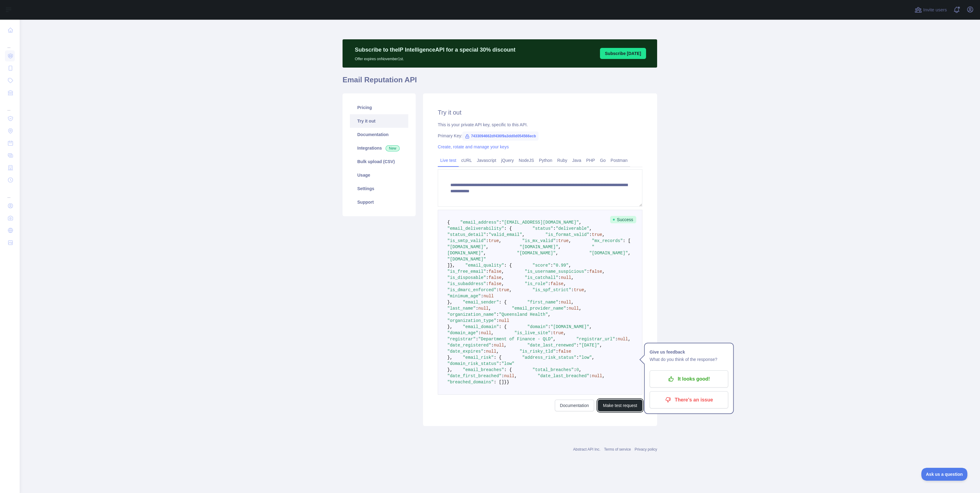 Image resolution: width=980 pixels, height=493 pixels. Describe the element at coordinates (467, 272) in the screenshot. I see `span: "is_free_email"` at that location.